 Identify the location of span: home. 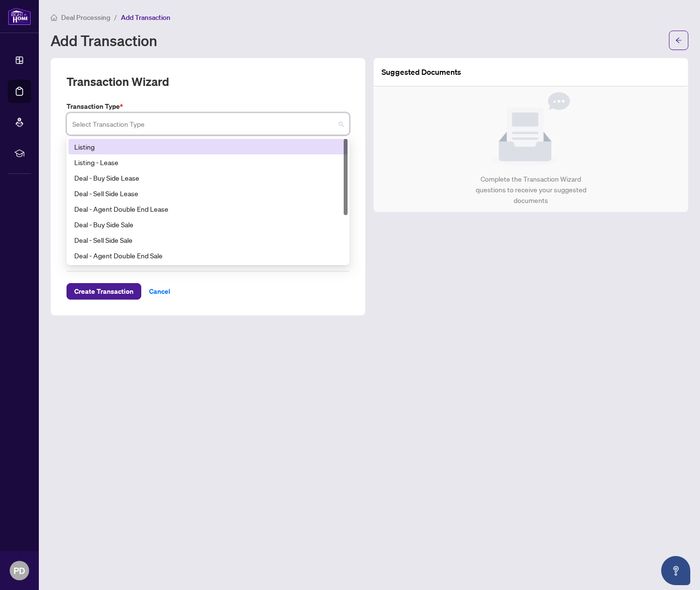
(54, 18).